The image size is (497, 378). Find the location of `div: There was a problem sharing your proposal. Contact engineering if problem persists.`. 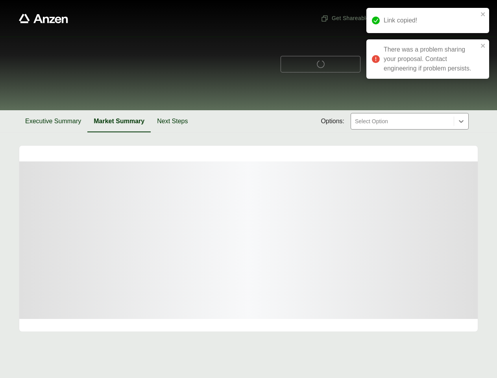

div: There was a problem sharing your proposal. Contact engineering if problem persists. is located at coordinates (431, 59).